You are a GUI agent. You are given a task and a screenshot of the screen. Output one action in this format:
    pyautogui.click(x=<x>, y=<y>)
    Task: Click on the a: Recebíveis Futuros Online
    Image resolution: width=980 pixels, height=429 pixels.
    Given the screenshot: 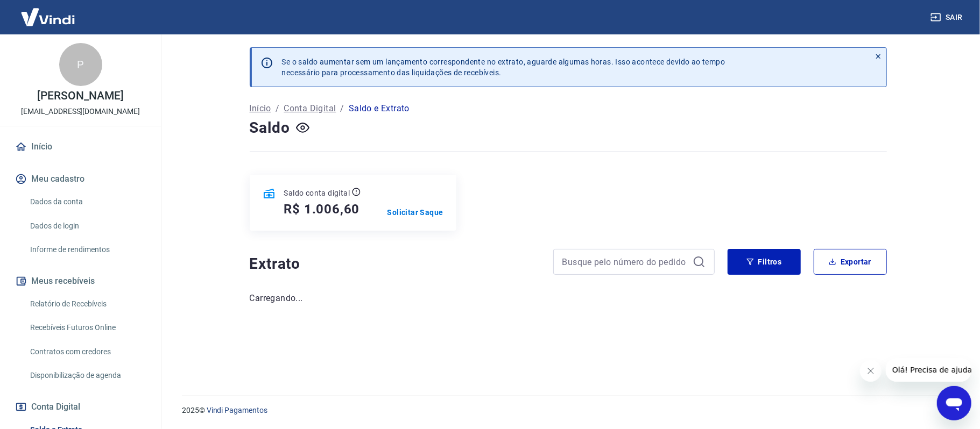 What is the action you would take?
    pyautogui.click(x=87, y=328)
    